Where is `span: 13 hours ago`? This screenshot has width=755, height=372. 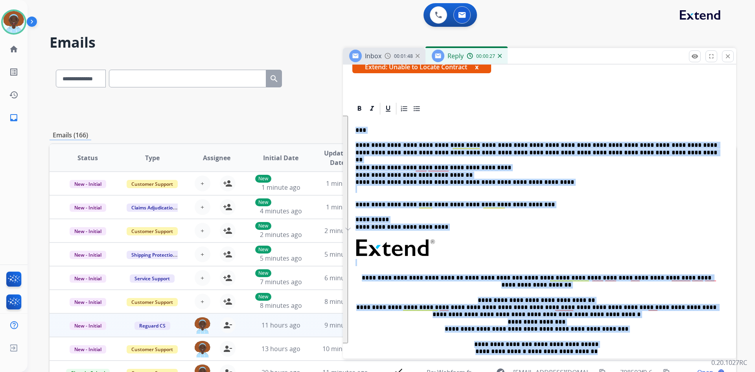 span: 13 hours ago is located at coordinates (281, 348).